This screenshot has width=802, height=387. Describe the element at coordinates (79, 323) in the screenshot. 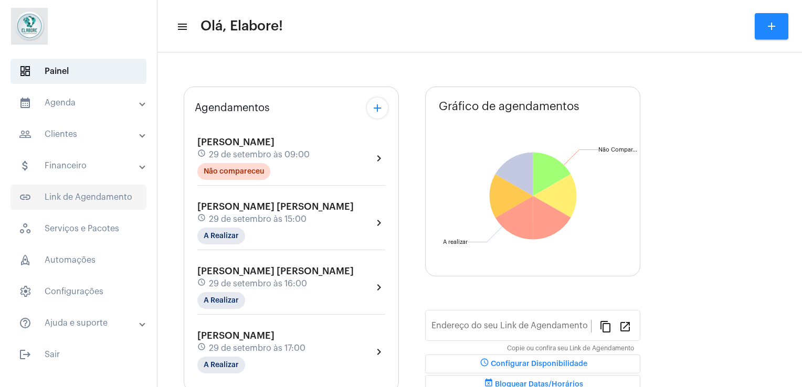

I see `mat-panel-title: Ajuda e suporte` at that location.